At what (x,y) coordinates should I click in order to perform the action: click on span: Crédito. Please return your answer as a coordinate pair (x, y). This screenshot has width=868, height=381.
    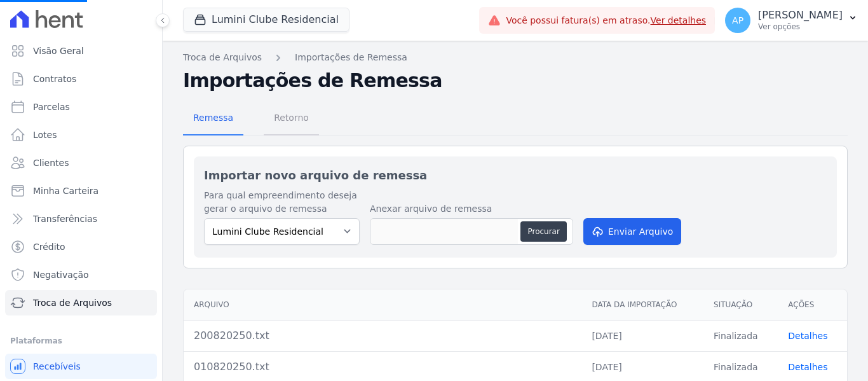
    Looking at the image, I should click on (49, 246).